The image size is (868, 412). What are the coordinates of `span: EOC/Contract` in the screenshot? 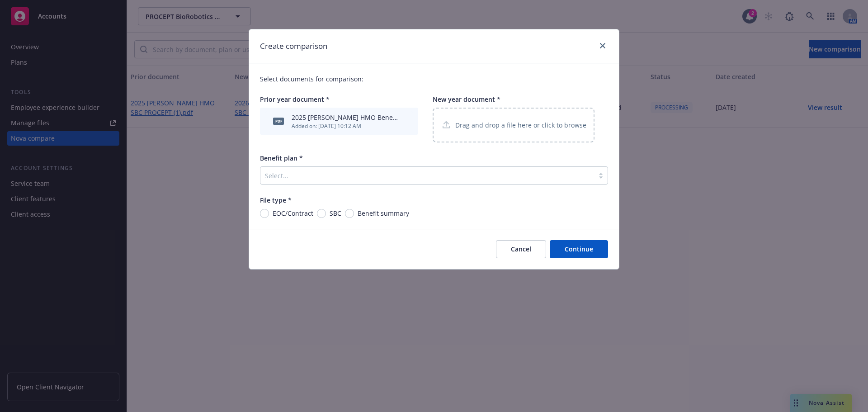 It's located at (293, 213).